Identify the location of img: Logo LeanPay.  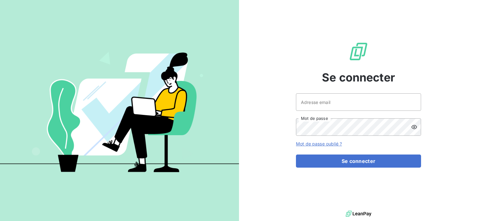
(358, 52).